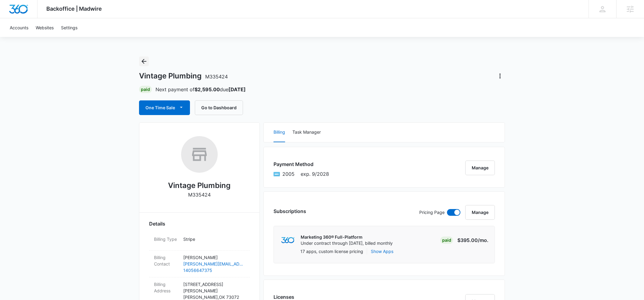 Image resolution: width=644 pixels, height=300 pixels. What do you see at coordinates (201, 89) in the screenshot?
I see `p: Next payment of due` at bounding box center [201, 89].